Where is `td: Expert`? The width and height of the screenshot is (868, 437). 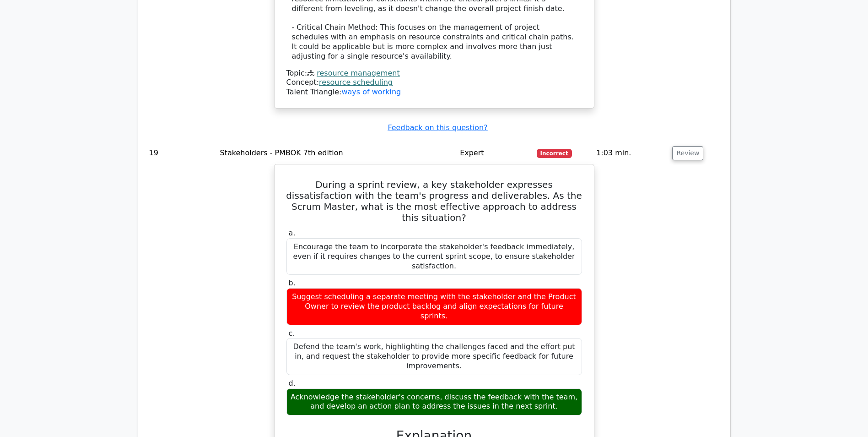 td: Expert is located at coordinates (495, 153).